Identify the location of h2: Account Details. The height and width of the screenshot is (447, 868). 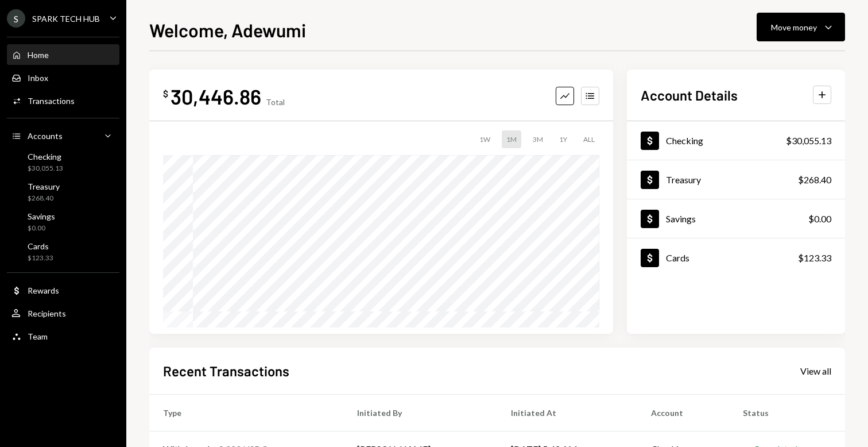
(689, 95).